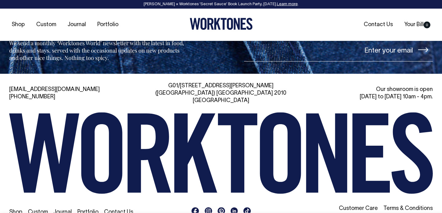 The height and width of the screenshot is (213, 442). What do you see at coordinates (18, 25) in the screenshot?
I see `a: Shop` at bounding box center [18, 25].